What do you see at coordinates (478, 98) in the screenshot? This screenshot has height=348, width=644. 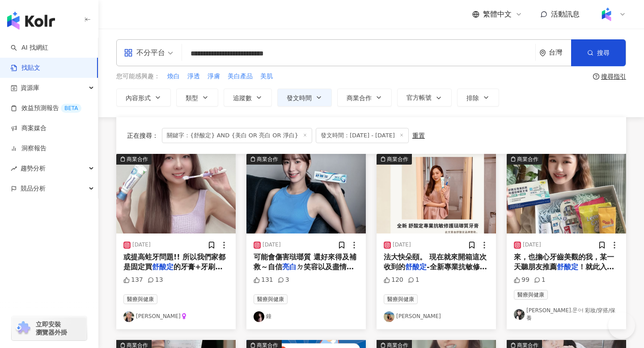 I see `button: 排除` at bounding box center [478, 98].